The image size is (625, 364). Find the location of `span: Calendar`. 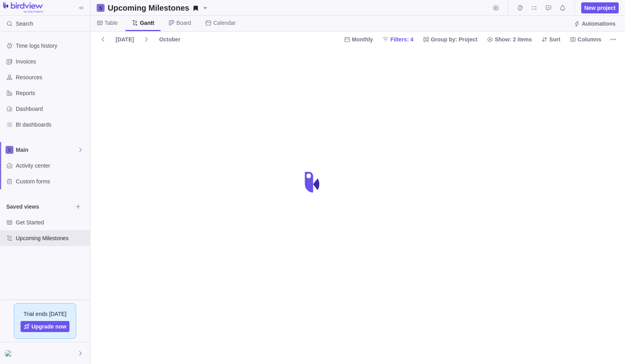

span: Calendar is located at coordinates (224, 23).